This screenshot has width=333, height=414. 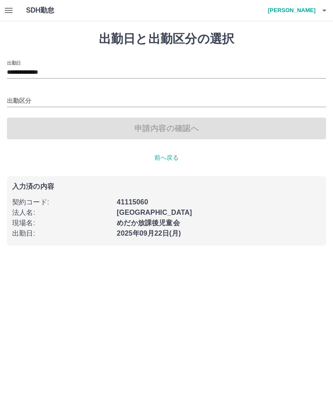 I want to click on p: 法人名 :, so click(x=62, y=213).